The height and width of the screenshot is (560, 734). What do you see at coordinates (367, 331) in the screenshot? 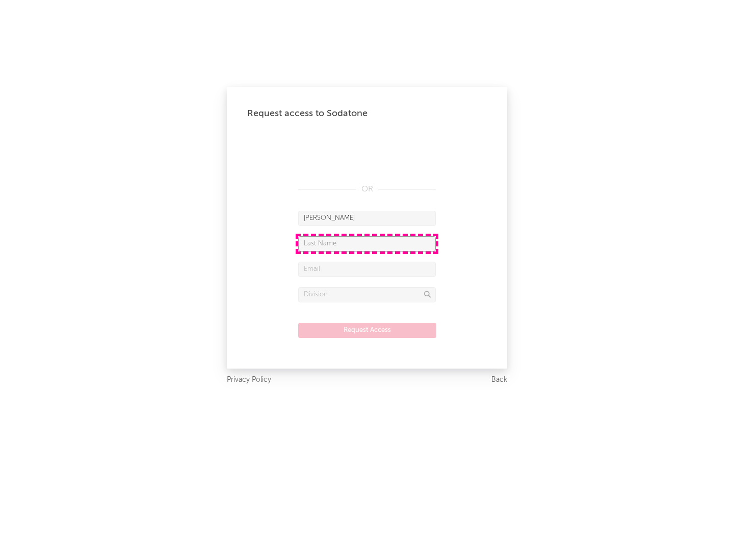
I see `button: Request Access` at bounding box center [367, 331].